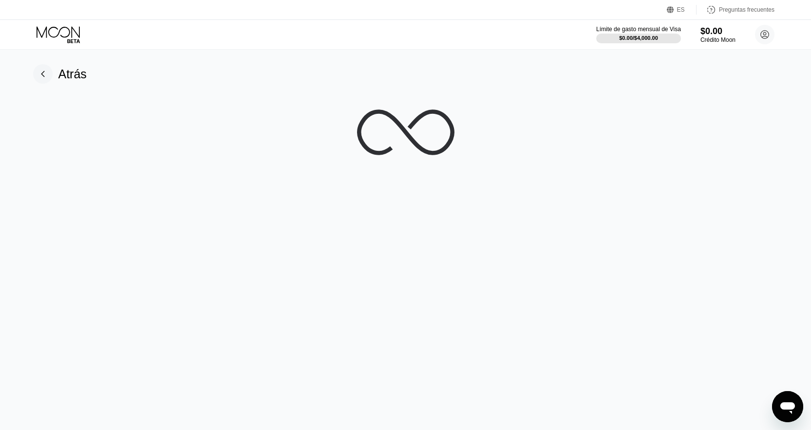 The height and width of the screenshot is (430, 811). I want to click on div: Límite de gasto mensual de Visa$0.00/$4,000.00, so click(638, 35).